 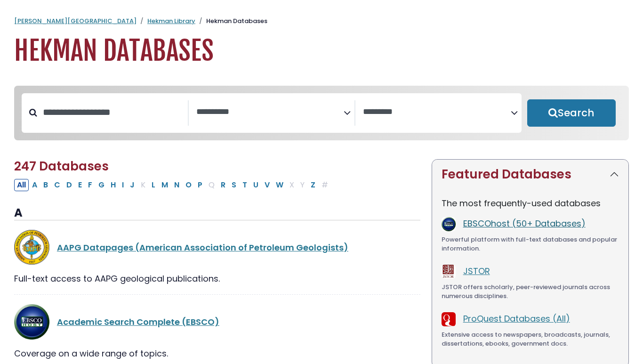 I want to click on a: AAPG Datapages (American Association of Petroleum Geologists), so click(x=203, y=247).